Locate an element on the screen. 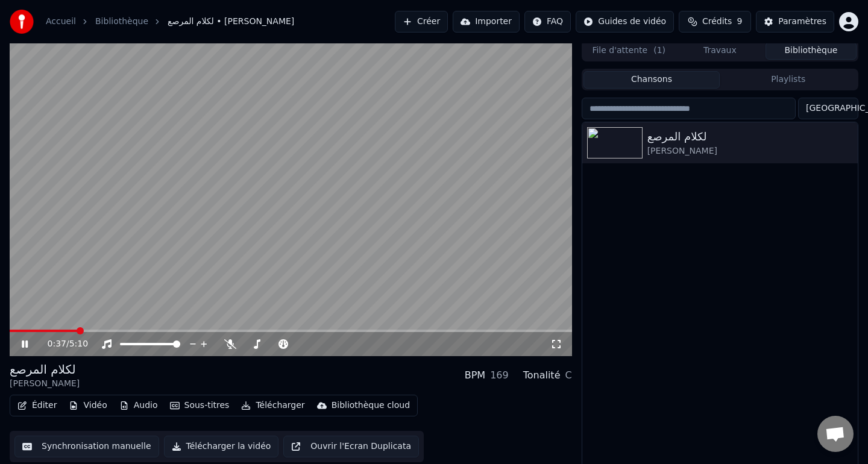 This screenshot has width=868, height=464. button: Synchronisation manuelle is located at coordinates (87, 447).